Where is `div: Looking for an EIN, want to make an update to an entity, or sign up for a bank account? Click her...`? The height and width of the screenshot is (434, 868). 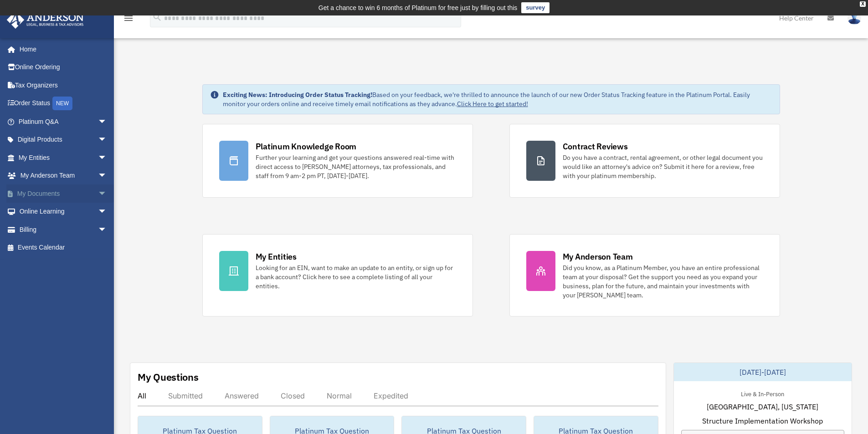
div: Looking for an EIN, want to make an update to an entity, or sign up for a bank account? Click her... is located at coordinates (356, 277).